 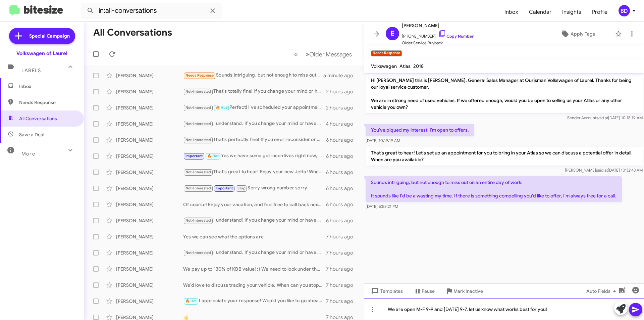 I want to click on div: That's perfectly fine! If you ever reconsider or want to know more about vehicle buying, feel fre..., so click(x=254, y=140).